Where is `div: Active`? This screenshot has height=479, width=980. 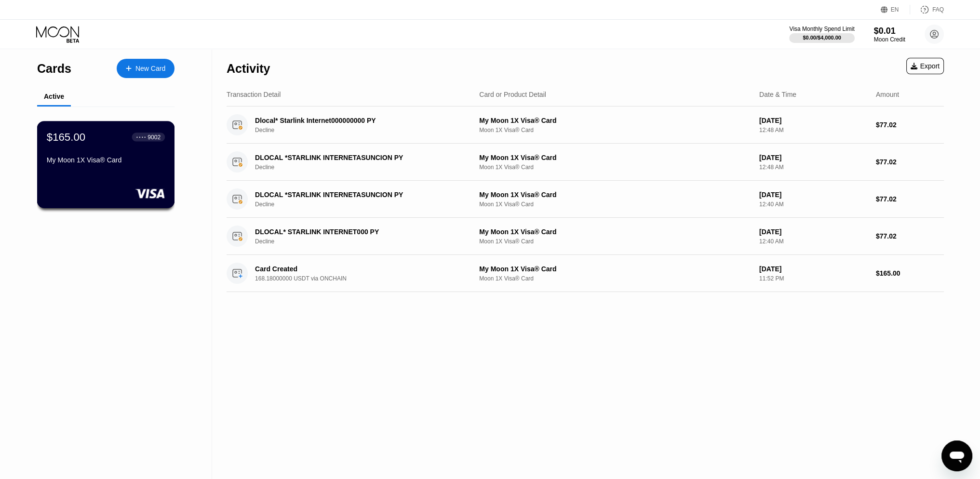
div: Active is located at coordinates (54, 96).